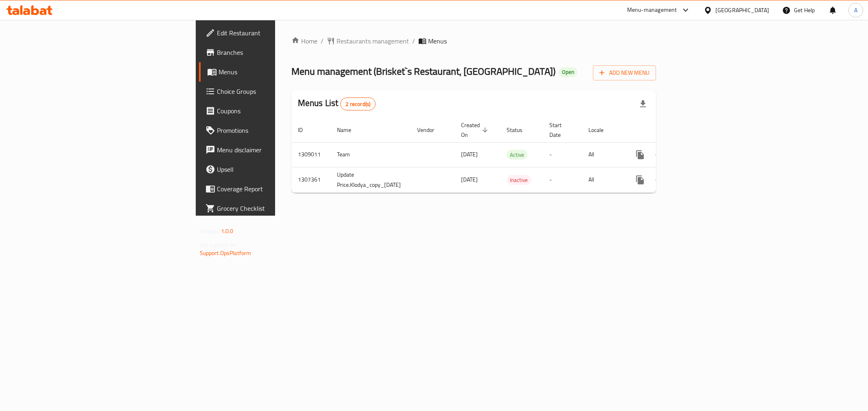  Describe the element at coordinates (373, 41) in the screenshot. I see `span: Restaurants management` at that location.